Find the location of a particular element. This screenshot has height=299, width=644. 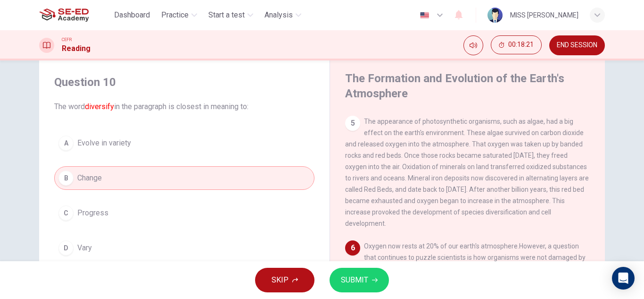

div: 6 is located at coordinates (353, 248).